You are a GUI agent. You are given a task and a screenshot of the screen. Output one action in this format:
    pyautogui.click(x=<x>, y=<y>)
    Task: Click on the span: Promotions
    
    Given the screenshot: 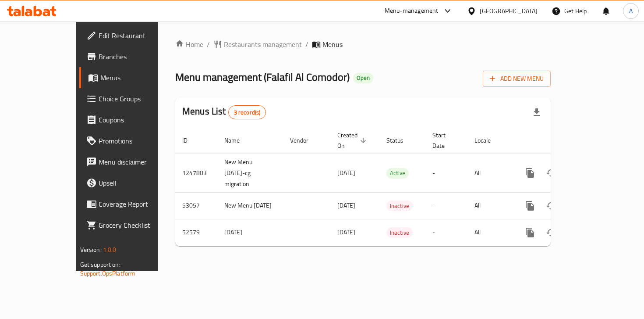 What is the action you would take?
    pyautogui.click(x=137, y=141)
    